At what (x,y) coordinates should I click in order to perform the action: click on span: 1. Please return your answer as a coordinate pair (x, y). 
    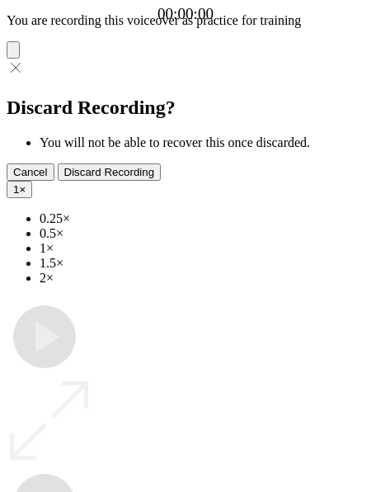
    Looking at the image, I should click on (16, 189).